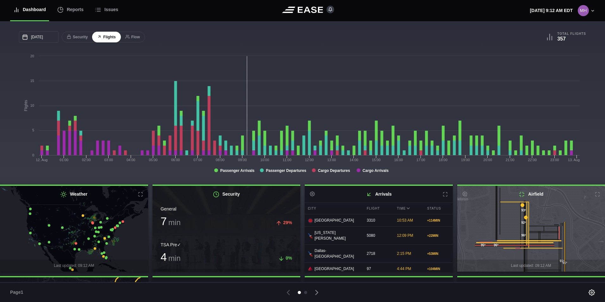 This screenshot has height=302, width=605. Describe the element at coordinates (574, 160) in the screenshot. I see `tspan: 13. Aug` at that location.